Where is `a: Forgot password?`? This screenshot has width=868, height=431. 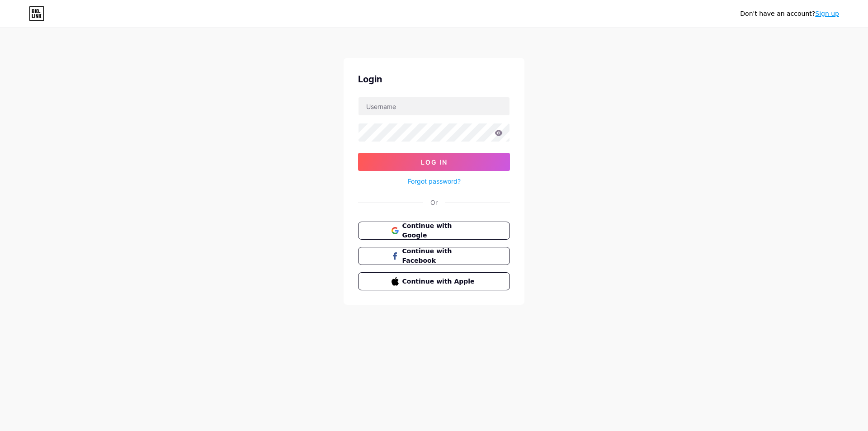
a: Forgot password? is located at coordinates (434, 181).